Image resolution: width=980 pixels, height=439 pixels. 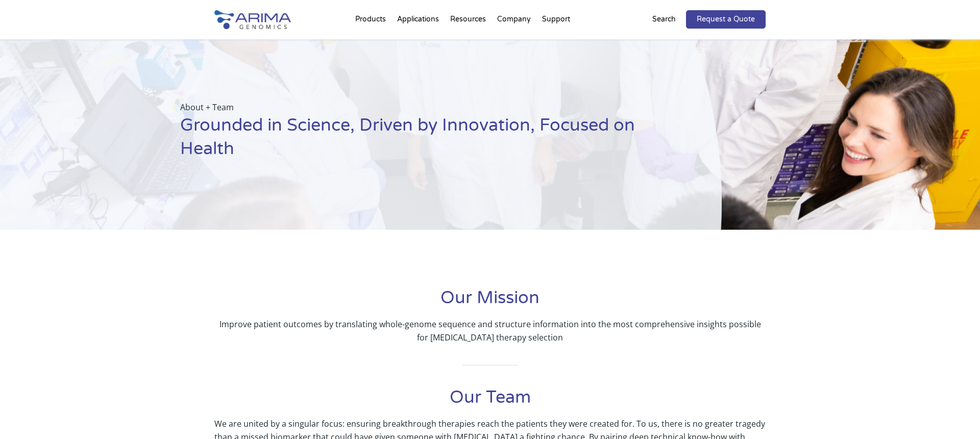 What do you see at coordinates (490, 401) in the screenshot?
I see `h1: Our Team` at bounding box center [490, 401].